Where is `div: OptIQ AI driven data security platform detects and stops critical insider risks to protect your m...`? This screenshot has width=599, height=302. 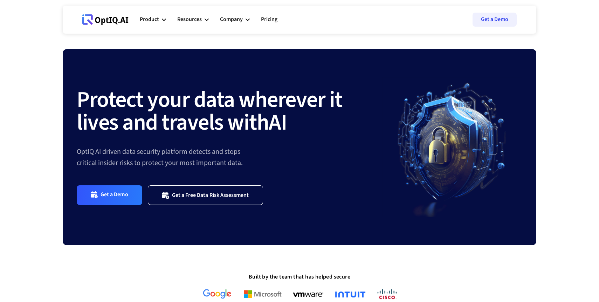 div: OptIQ AI driven data security platform detects and stops critical insider risks to protect your m... is located at coordinates (230, 157).